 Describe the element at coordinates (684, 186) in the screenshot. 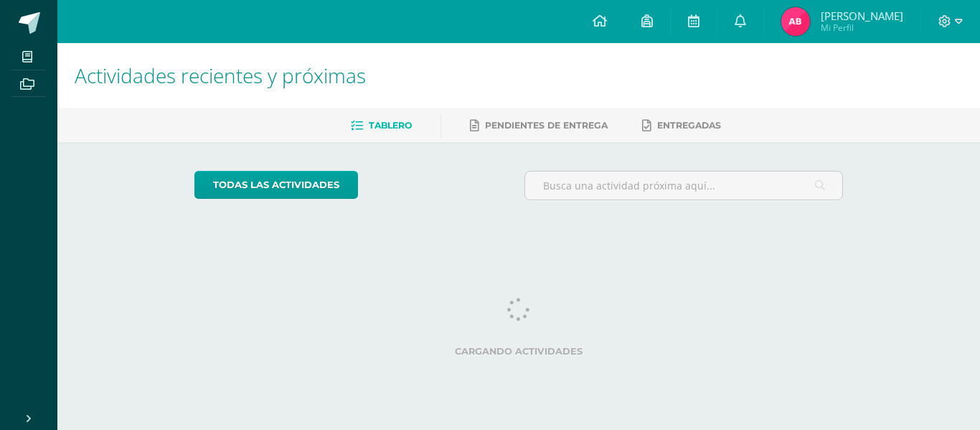

I see `input: Busca una actividad próxima aquí...` at that location.